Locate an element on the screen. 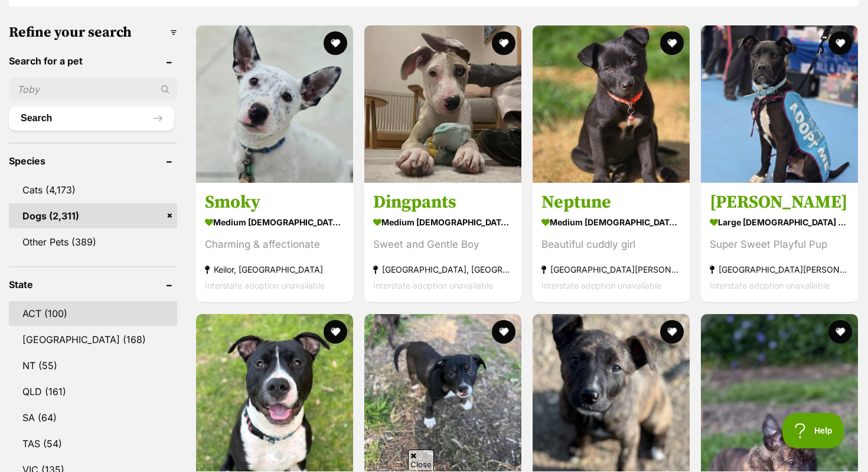  img: Dingpants - Whippet Dog is located at coordinates (443, 104).